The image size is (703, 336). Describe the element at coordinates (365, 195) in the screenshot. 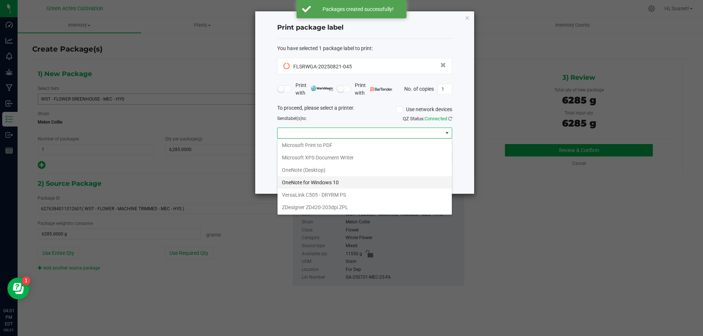

I see `li: VersaLink C505 - DRYRM PS` at that location.